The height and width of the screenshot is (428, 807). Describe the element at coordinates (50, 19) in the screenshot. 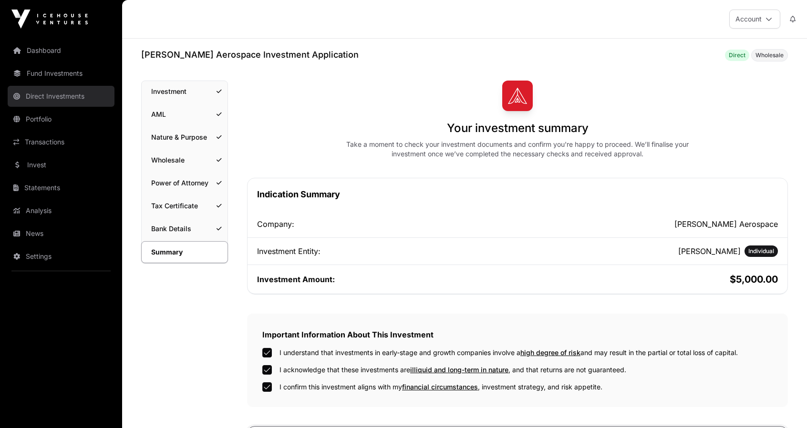

I see `img: Icehouse Ventures Logo` at that location.